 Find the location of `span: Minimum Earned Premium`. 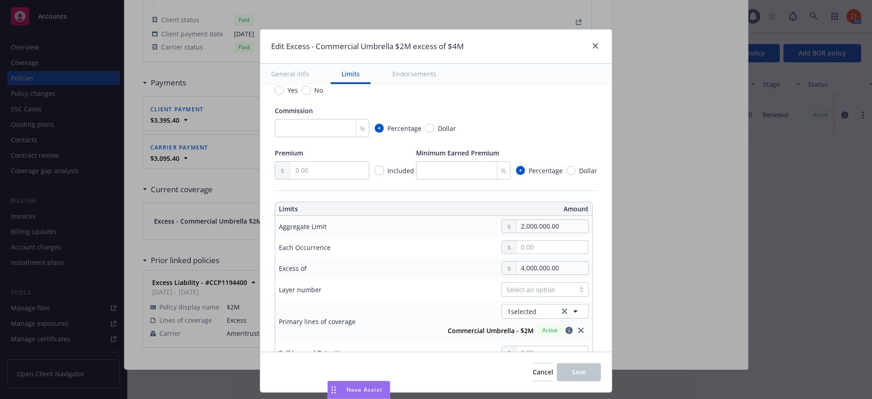

span: Minimum Earned Premium is located at coordinates (457, 153).